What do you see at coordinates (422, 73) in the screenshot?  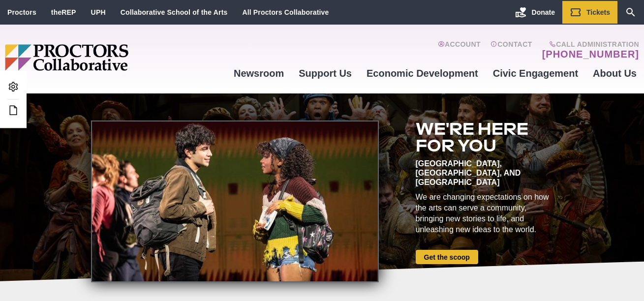 I see `a: Economic Development` at bounding box center [422, 73].